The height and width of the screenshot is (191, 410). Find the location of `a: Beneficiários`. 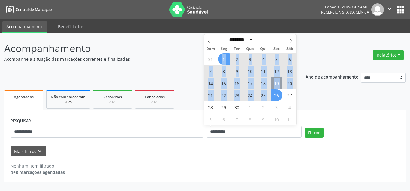

a: Beneficiários is located at coordinates (71, 26).